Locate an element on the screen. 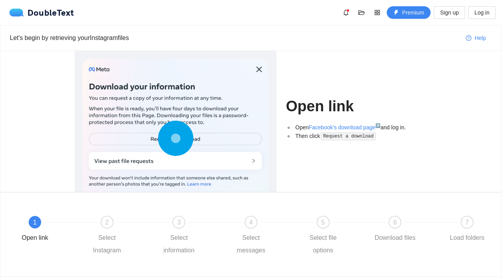 The width and height of the screenshot is (502, 279). span: folder-open is located at coordinates (362, 13).